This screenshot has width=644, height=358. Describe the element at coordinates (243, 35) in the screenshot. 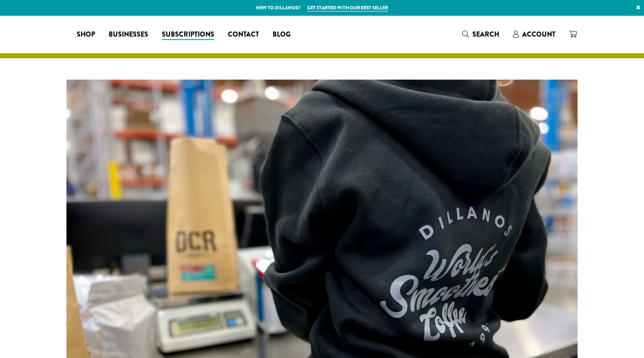

I see `span: Contact` at that location.